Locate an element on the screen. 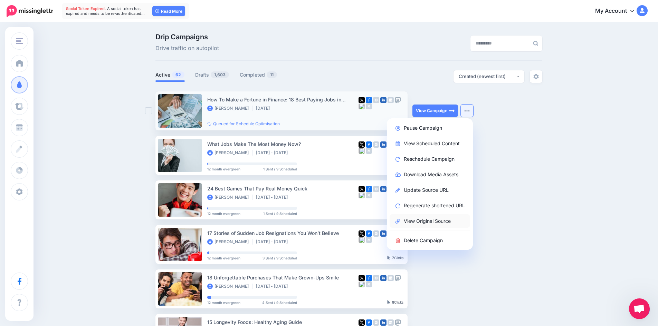  a: Regenerate shortened URL is located at coordinates (430, 205).